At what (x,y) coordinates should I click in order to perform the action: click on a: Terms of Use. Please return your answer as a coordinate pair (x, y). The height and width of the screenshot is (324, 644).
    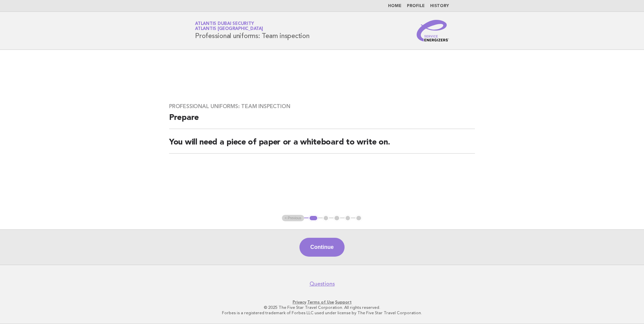
    Looking at the image, I should click on (321, 302).